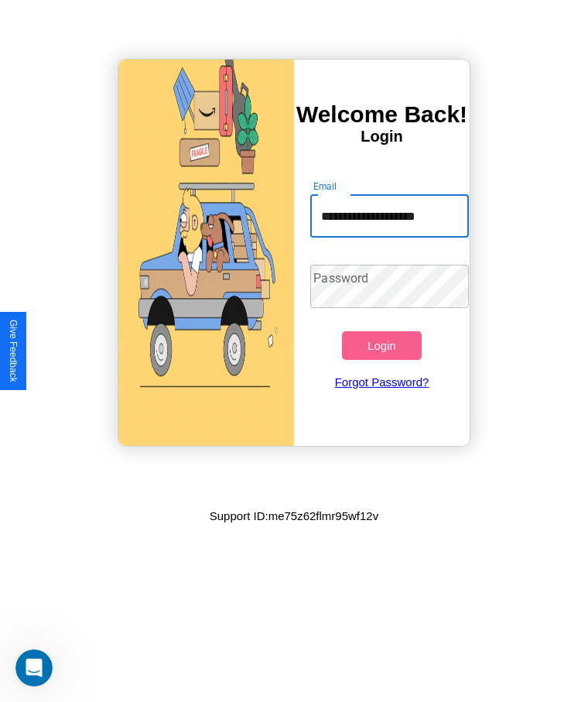  What do you see at coordinates (206, 252) in the screenshot?
I see `img: gif` at bounding box center [206, 252].